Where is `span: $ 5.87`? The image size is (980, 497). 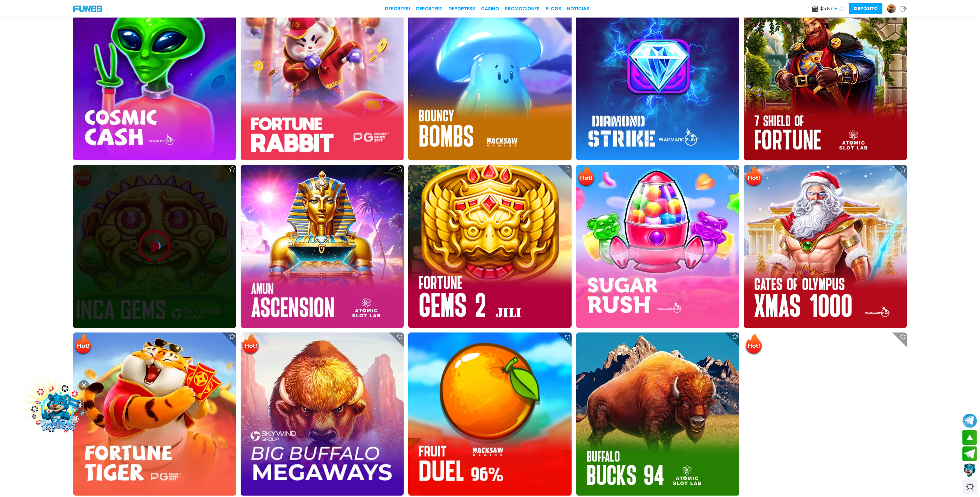 span: $ 5.87 is located at coordinates (829, 8).